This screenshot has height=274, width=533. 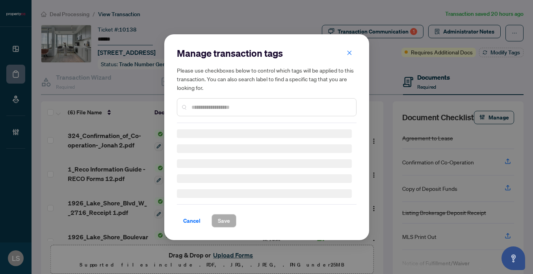 What do you see at coordinates (267, 79) in the screenshot?
I see `h5: Please use checkboxes below to control which tags will be applied to this transaction. You can al...` at bounding box center [267, 79].